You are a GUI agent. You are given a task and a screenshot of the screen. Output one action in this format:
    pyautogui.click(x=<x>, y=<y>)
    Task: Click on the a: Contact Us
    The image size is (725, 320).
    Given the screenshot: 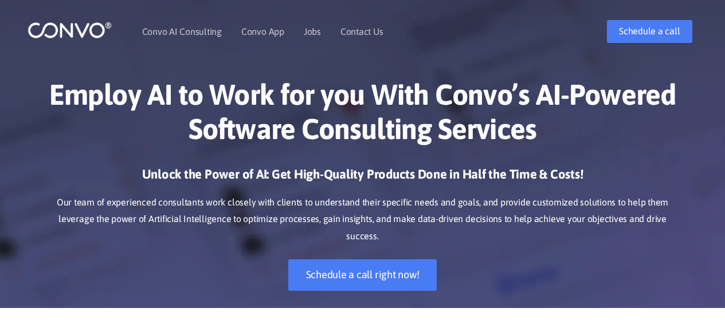 What is the action you would take?
    pyautogui.click(x=362, y=32)
    